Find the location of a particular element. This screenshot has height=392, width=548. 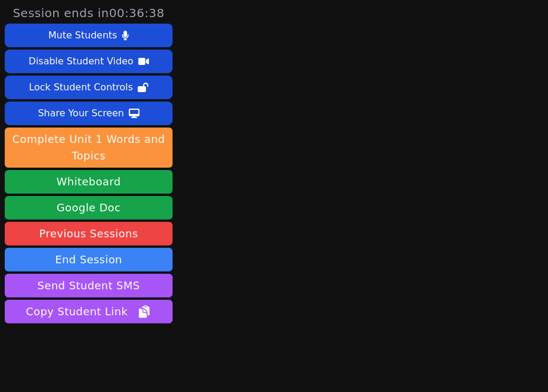

time: 00:36:38 is located at coordinates (137, 13).